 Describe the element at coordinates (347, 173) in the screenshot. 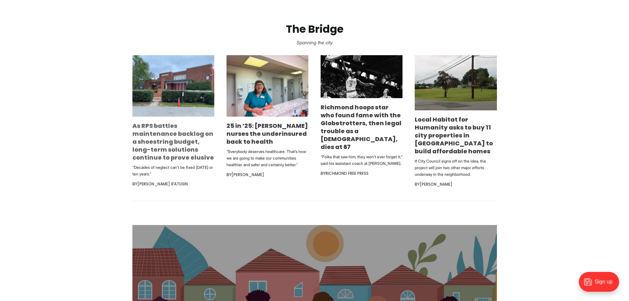

I see `a: Richmond Free Press` at that location.